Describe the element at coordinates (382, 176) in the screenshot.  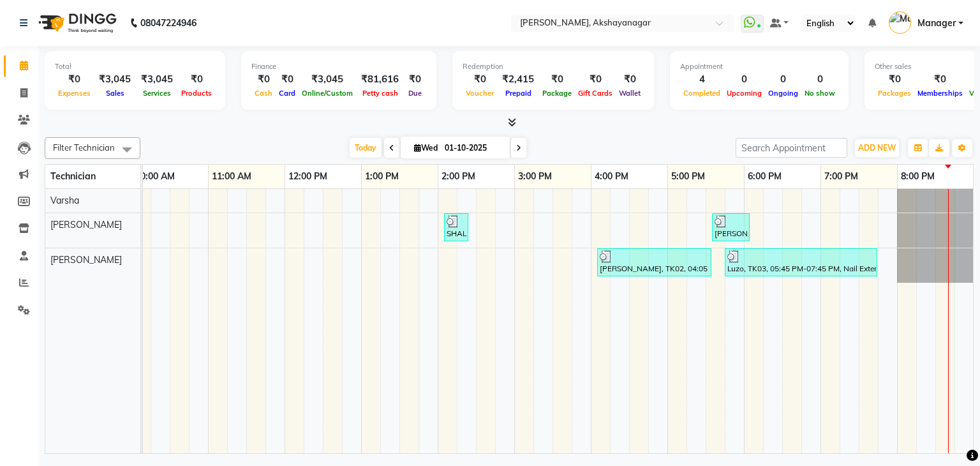
I see `a: 1:00 PM` at that location.